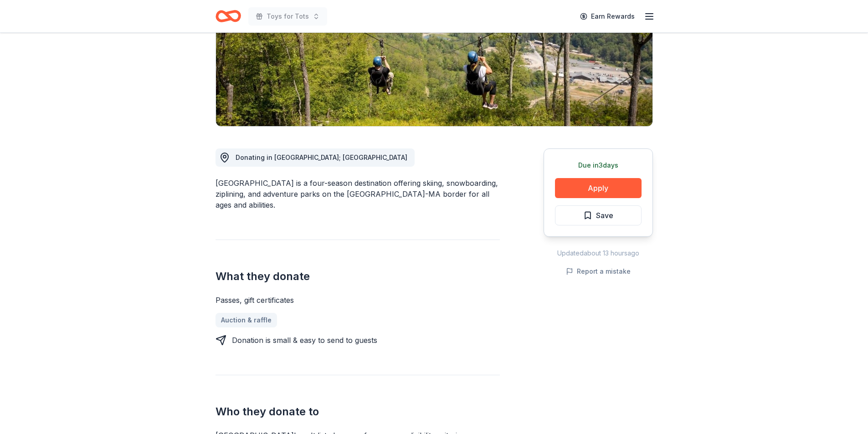 Image resolution: width=868 pixels, height=434 pixels. I want to click on div: Due in 3 days, so click(599, 165).